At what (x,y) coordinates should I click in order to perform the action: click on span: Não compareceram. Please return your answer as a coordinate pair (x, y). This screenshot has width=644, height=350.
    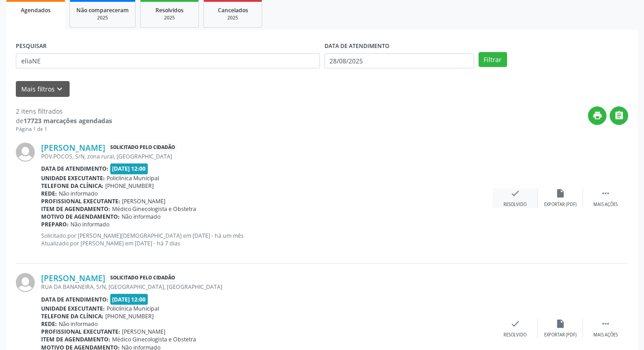
    Looking at the image, I should click on (103, 10).